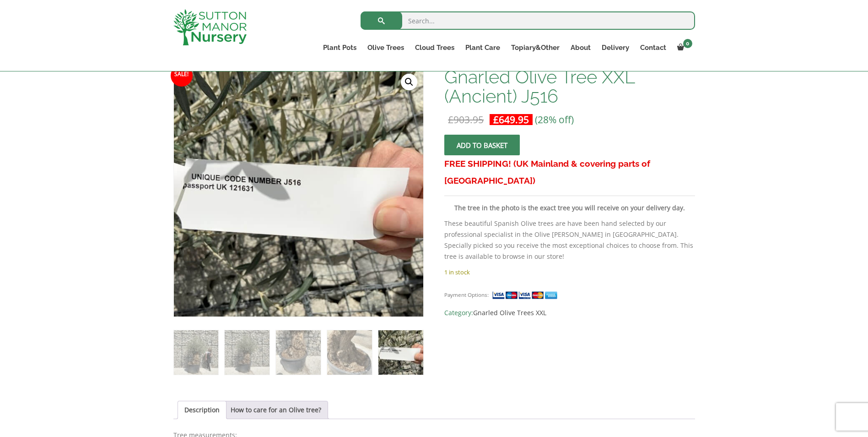 Image resolution: width=868 pixels, height=437 pixels. Describe the element at coordinates (483, 47) in the screenshot. I see `a: Plant Care` at that location.